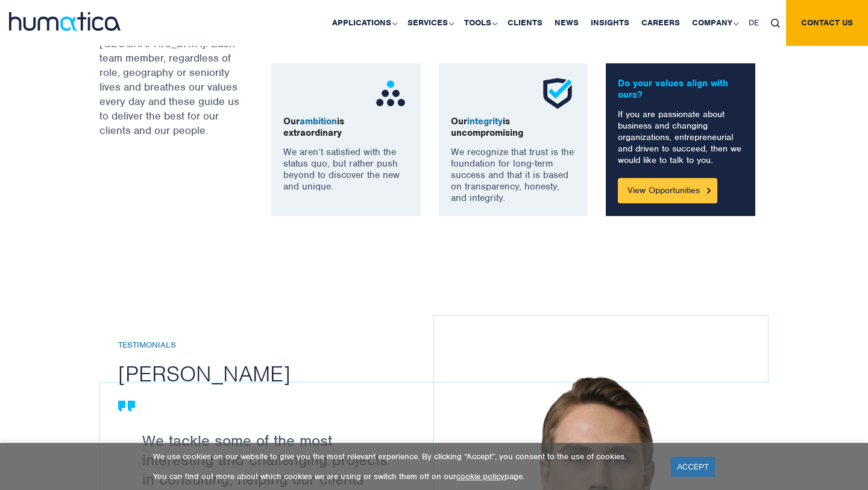  What do you see at coordinates (753, 23) in the screenshot?
I see `span: DE` at bounding box center [753, 23].